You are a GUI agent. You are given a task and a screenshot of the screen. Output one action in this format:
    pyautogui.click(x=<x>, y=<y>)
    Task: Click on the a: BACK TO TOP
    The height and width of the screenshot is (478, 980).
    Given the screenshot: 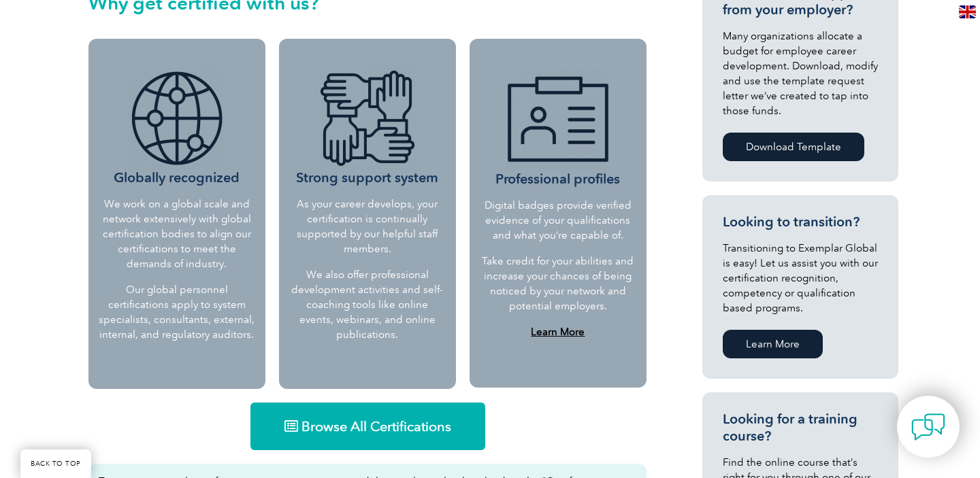 What is the action you would take?
    pyautogui.click(x=56, y=464)
    